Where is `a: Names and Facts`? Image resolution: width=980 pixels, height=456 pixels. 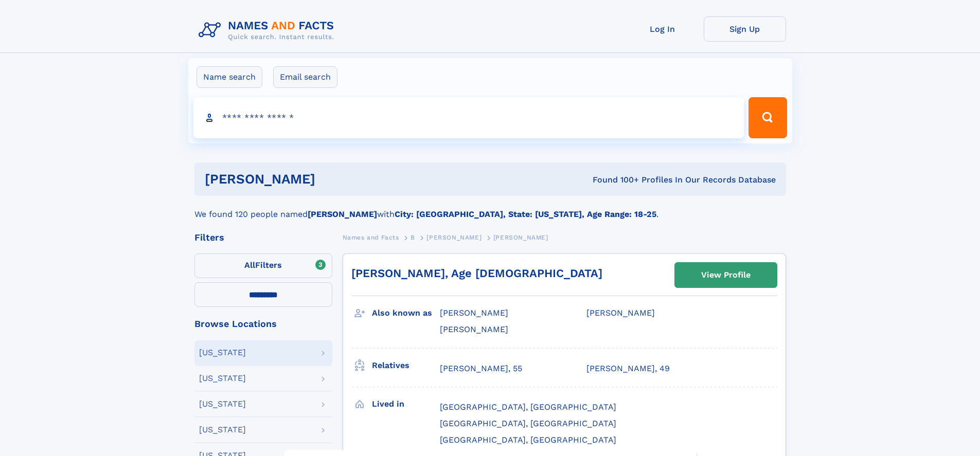
a: Names and Facts is located at coordinates (371, 237).